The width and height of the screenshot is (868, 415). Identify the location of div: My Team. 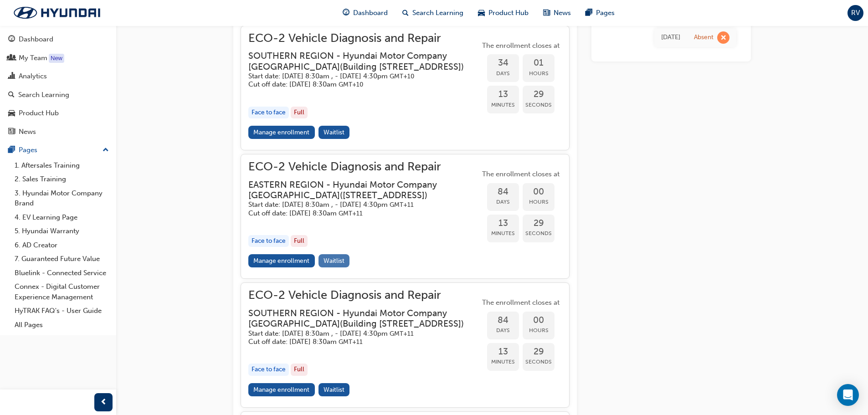
(33, 58).